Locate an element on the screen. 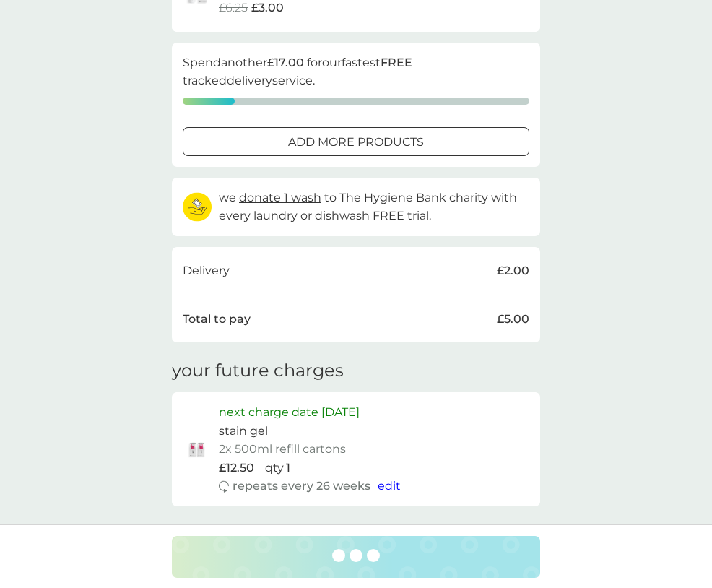 Image resolution: width=712 pixels, height=588 pixels. p: Spend another for our fastest tracked delivery service. is located at coordinates (356, 71).